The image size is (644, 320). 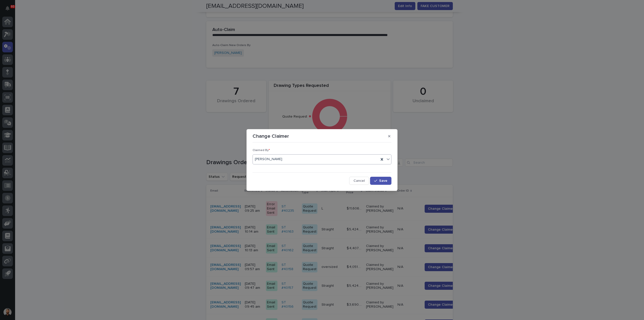 What do you see at coordinates (359, 181) in the screenshot?
I see `span: Cancel` at bounding box center [359, 181].